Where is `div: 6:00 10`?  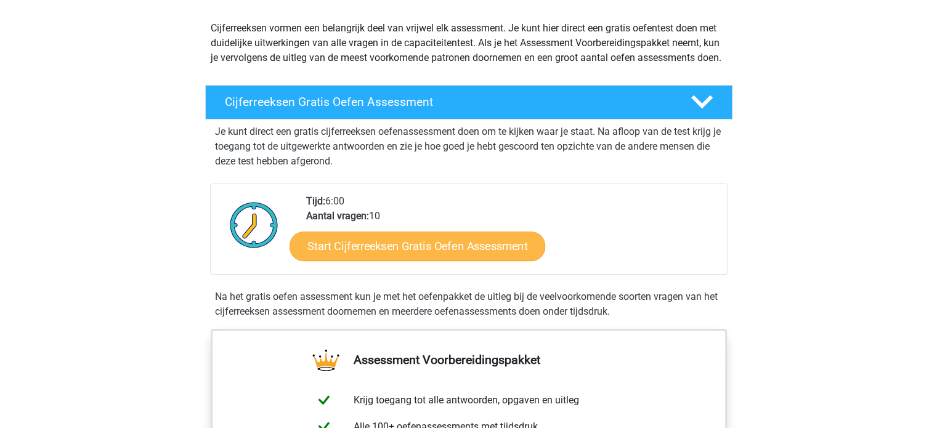
div: 6:00 10 is located at coordinates (511, 234).